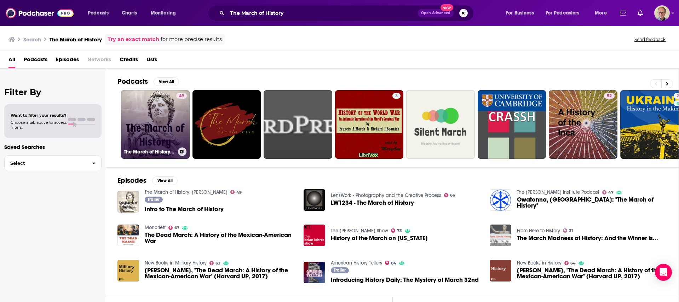  What do you see at coordinates (322, 13) in the screenshot?
I see `input: Search podcasts, credits, & more...` at bounding box center [322, 13].